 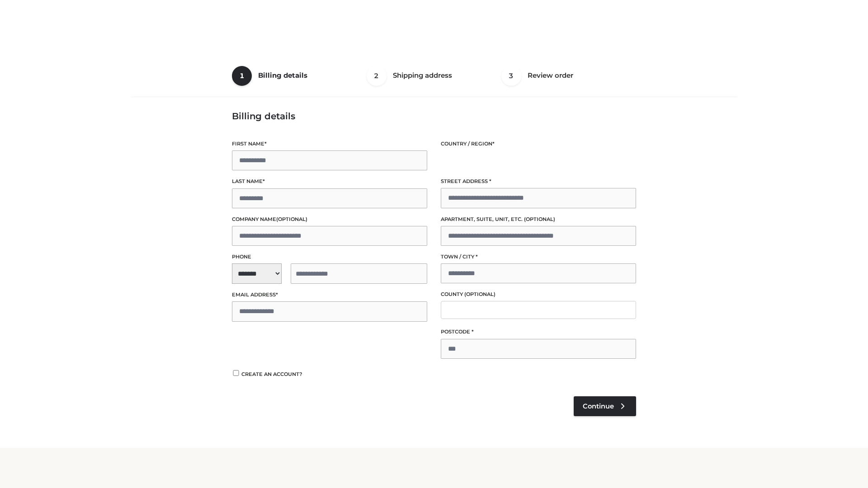 What do you see at coordinates (539, 219) in the screenshot?
I see `label: Apartment, suite, unit, etc.` at bounding box center [539, 219].